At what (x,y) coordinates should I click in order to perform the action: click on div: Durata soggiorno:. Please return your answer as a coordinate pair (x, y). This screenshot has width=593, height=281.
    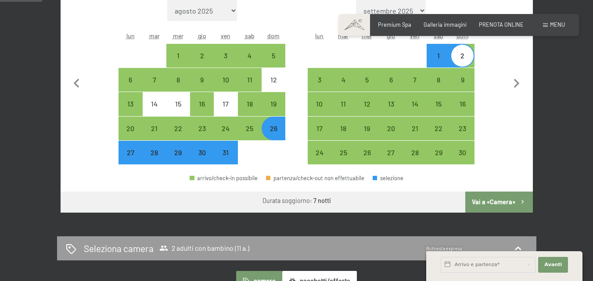
    Looking at the image, I should click on (297, 201).